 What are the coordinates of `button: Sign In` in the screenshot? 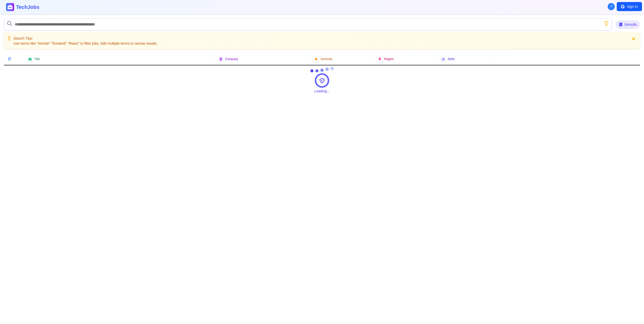 It's located at (629, 7).